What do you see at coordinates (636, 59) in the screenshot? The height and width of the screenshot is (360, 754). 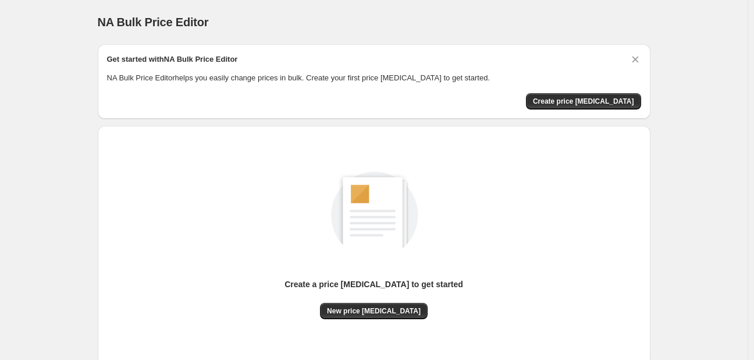 I see `button: Dismiss card` at bounding box center [636, 59].